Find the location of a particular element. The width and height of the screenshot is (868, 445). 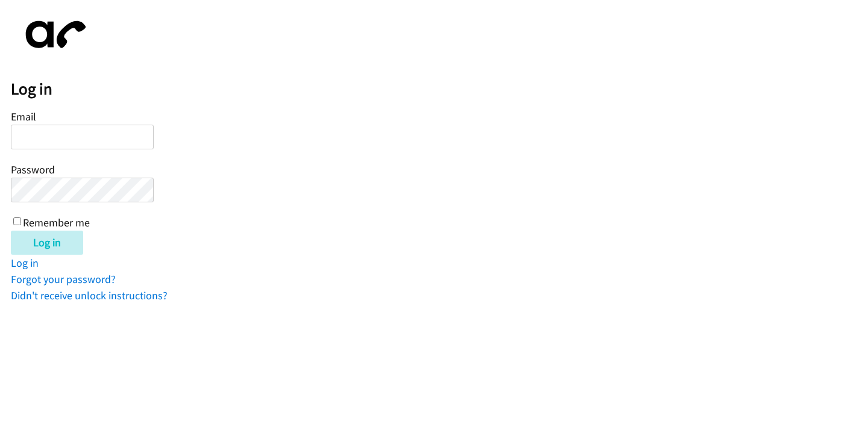

h2: Log in is located at coordinates (439, 89).